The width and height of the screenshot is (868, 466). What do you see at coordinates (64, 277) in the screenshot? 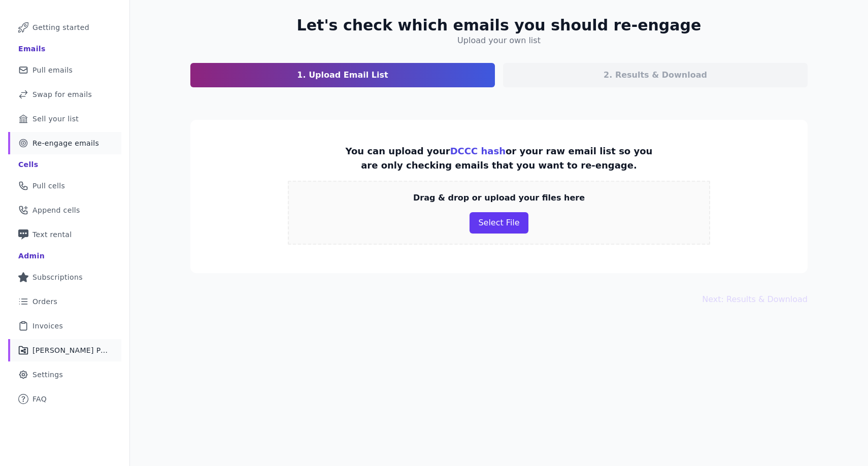
I see `a: Subscriptions` at bounding box center [64, 277].